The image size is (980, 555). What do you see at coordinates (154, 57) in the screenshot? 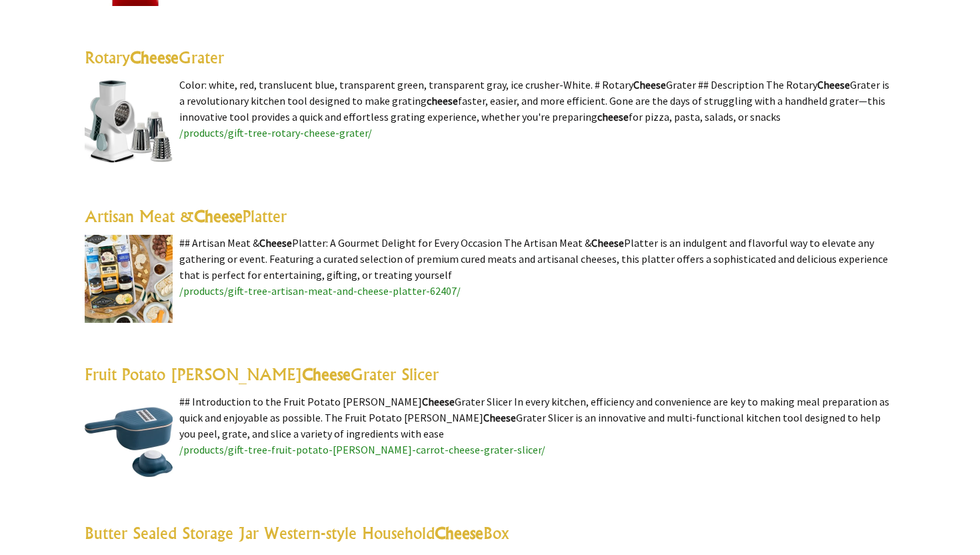
I see `a: RotaryCheeseGrater` at bounding box center [154, 57].